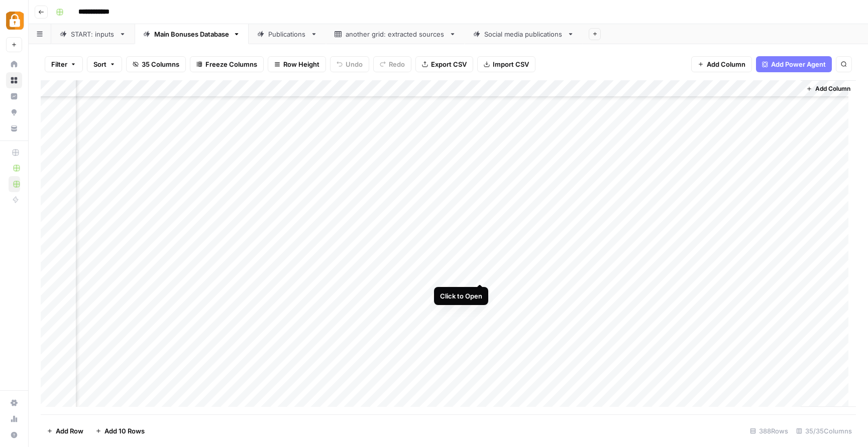  I want to click on div: Publications, so click(287, 34).